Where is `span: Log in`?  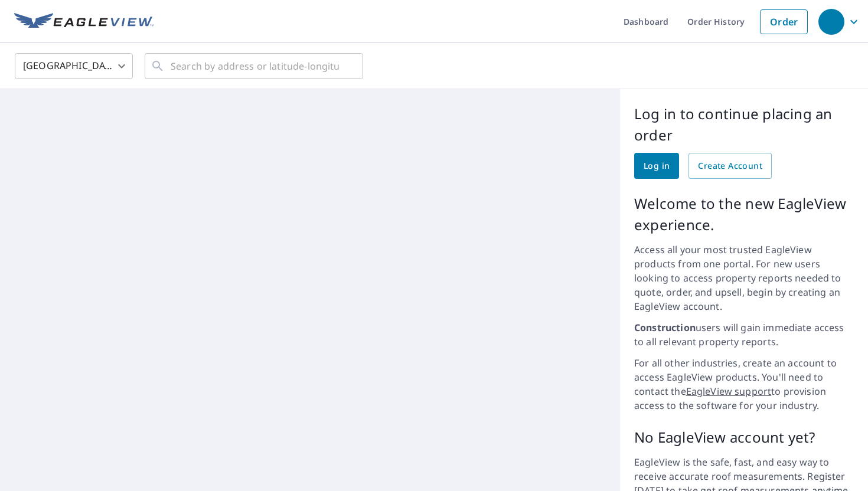
span: Log in is located at coordinates (657, 166).